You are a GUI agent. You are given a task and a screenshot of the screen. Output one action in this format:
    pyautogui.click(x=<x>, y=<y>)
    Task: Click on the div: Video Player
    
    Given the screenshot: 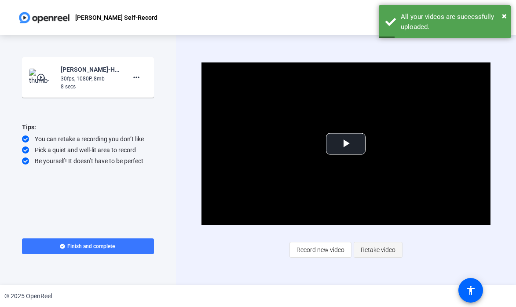 What is the action you would take?
    pyautogui.click(x=346, y=144)
    